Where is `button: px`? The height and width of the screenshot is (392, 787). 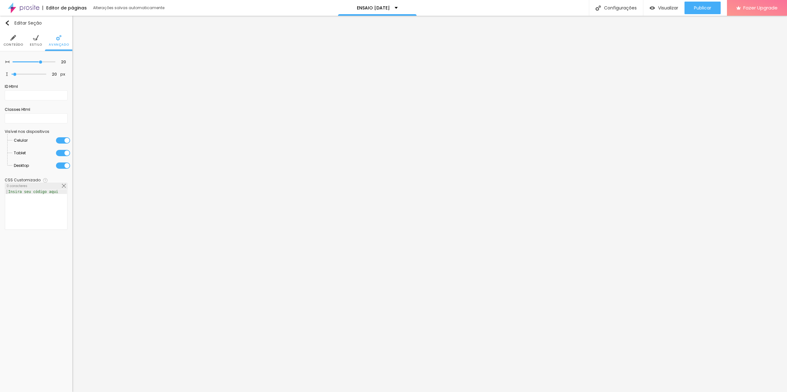 button: px is located at coordinates (63, 74).